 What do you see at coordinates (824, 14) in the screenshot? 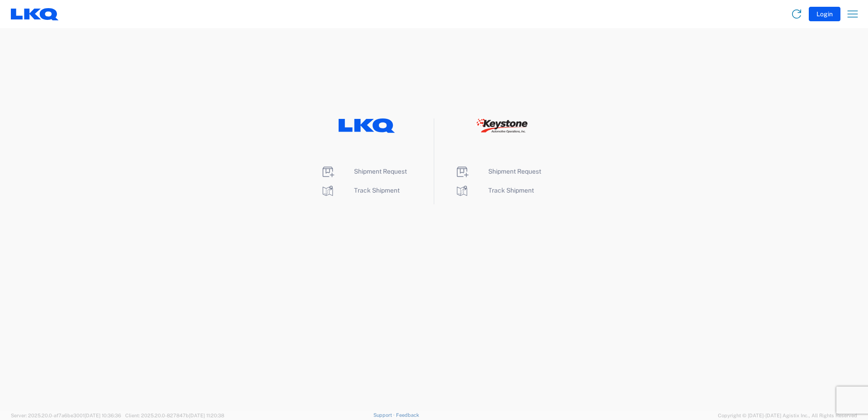
I see `button: Login` at bounding box center [824, 14].